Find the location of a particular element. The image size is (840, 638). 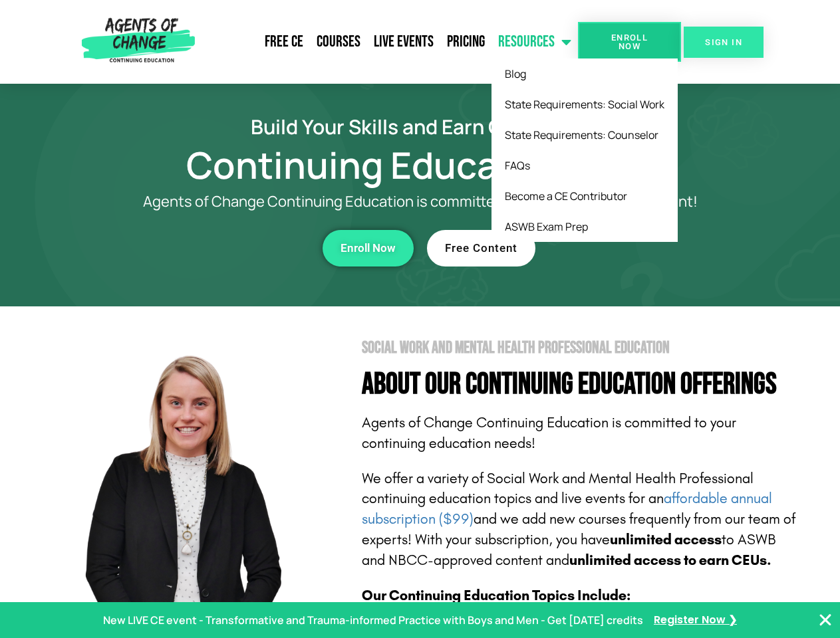

a: FAQs is located at coordinates (585, 165).